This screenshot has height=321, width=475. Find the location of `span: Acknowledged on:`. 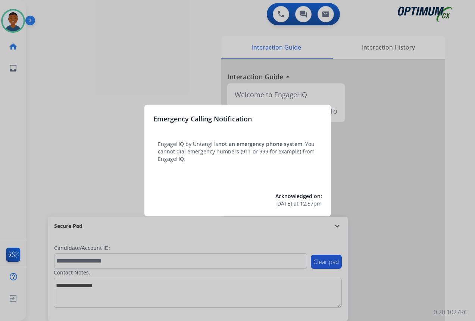

span: Acknowledged on: is located at coordinates (298, 196).